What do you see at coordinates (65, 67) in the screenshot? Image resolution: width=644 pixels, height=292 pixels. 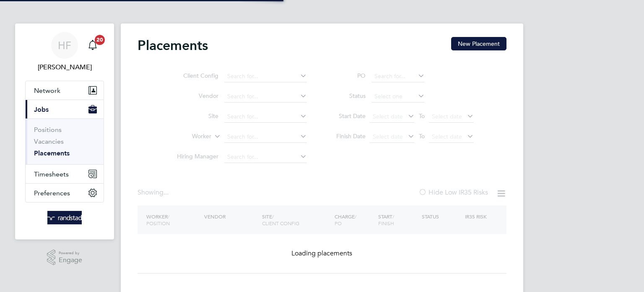 I see `span: Hollie Furby` at bounding box center [65, 67].